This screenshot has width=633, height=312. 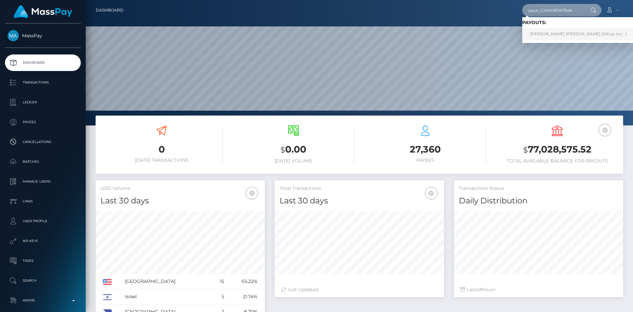 What do you see at coordinates (43, 181) in the screenshot?
I see `a: Manage Users` at bounding box center [43, 181].